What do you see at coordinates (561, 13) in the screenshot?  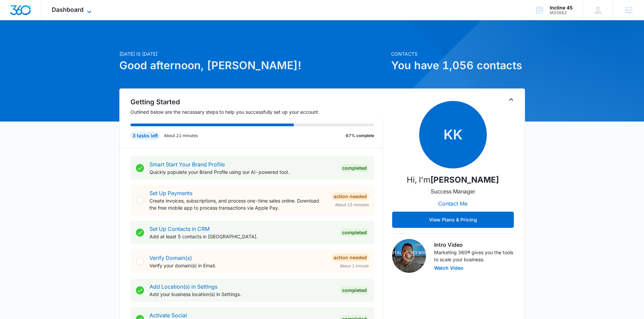 I see `div: account id` at bounding box center [561, 13].